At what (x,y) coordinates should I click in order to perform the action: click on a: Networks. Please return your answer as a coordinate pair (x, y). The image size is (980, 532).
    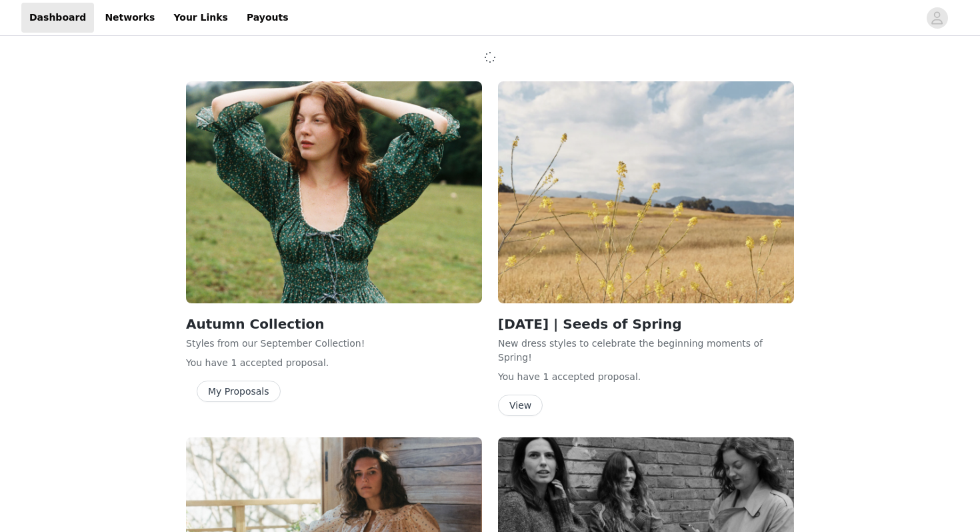
    Looking at the image, I should click on (129, 17).